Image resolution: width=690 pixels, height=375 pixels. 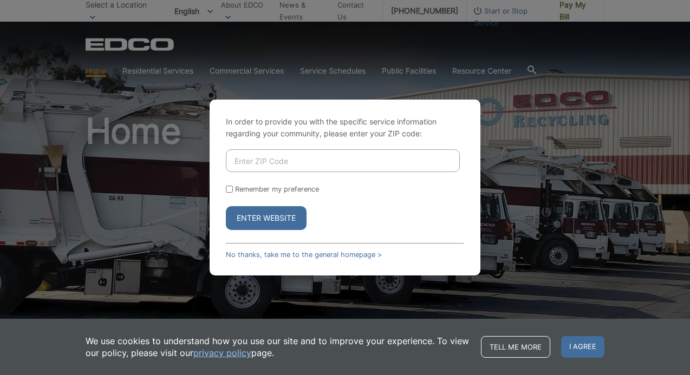 What do you see at coordinates (515, 347) in the screenshot?
I see `a: Tell me more` at bounding box center [515, 347].